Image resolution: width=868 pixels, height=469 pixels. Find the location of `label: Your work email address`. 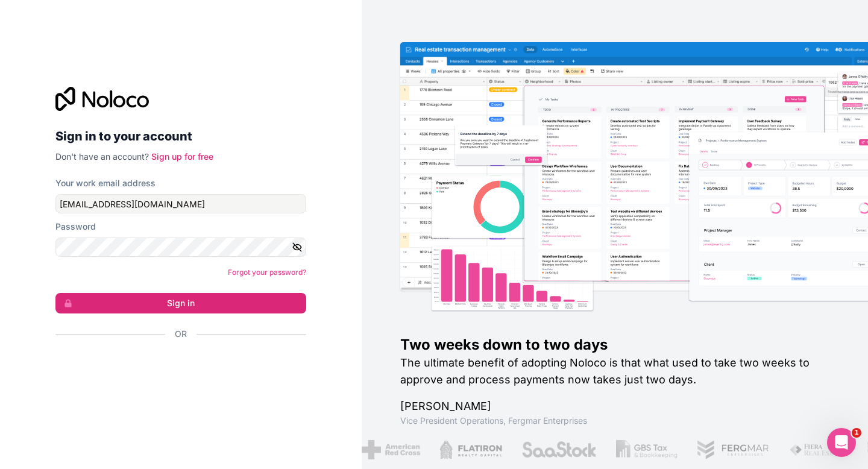

label: Your work email address is located at coordinates (105, 184).